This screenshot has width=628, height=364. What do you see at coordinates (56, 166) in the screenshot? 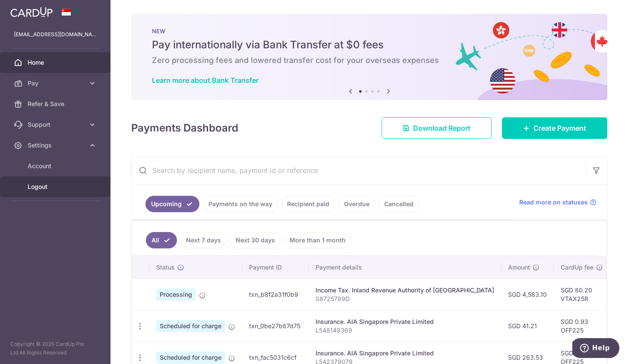
I see `span: Account` at bounding box center [56, 166].